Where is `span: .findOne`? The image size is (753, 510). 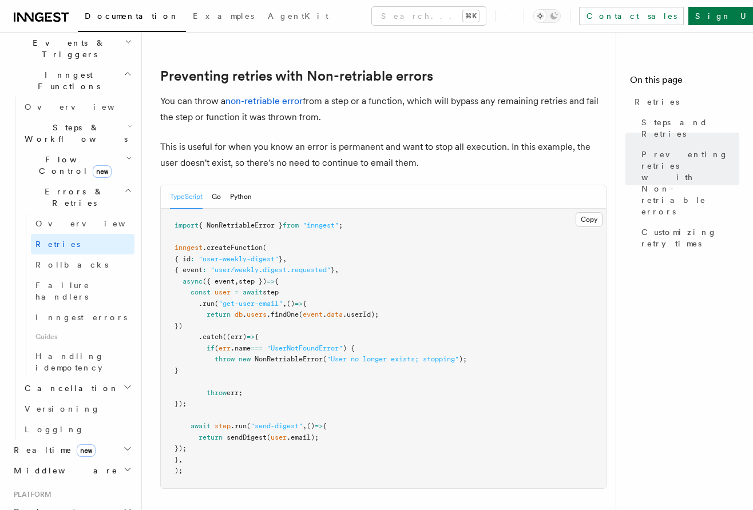 span: .findOne is located at coordinates (283, 315).